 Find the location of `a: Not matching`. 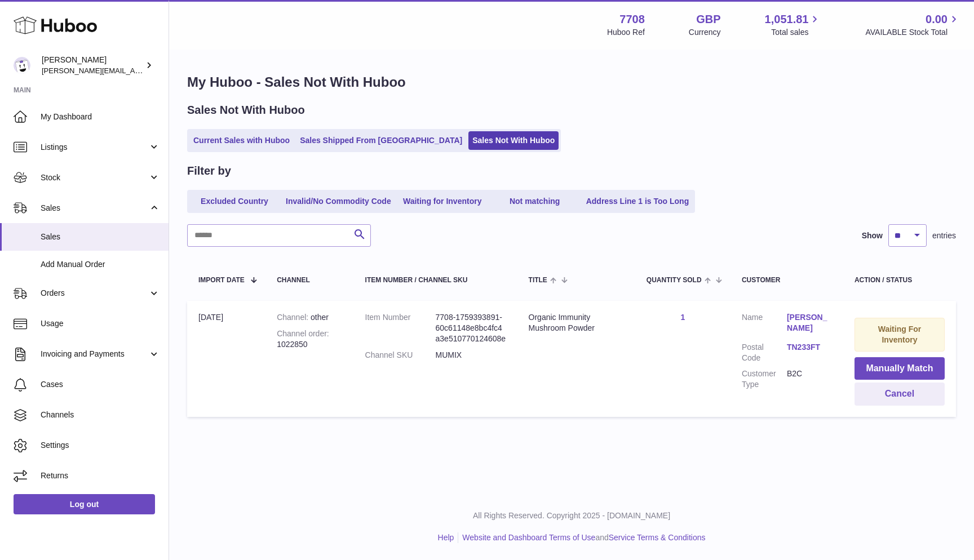

a: Not matching is located at coordinates (535, 201).